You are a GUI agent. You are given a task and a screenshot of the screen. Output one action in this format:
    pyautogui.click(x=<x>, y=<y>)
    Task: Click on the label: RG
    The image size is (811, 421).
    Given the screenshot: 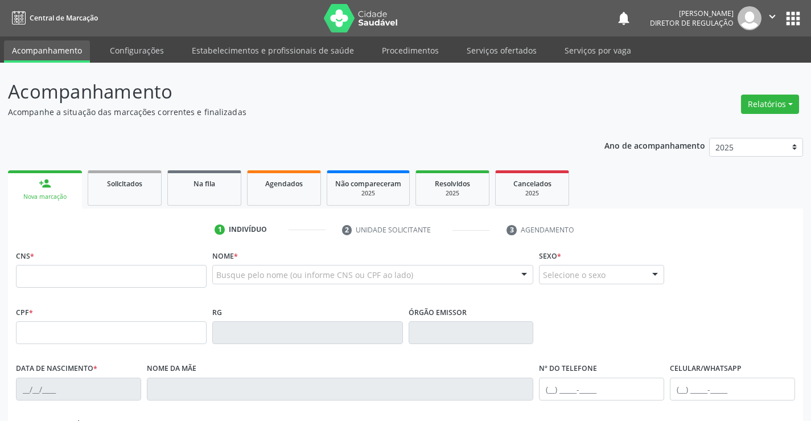 What is the action you would take?
    pyautogui.click(x=217, y=312)
    